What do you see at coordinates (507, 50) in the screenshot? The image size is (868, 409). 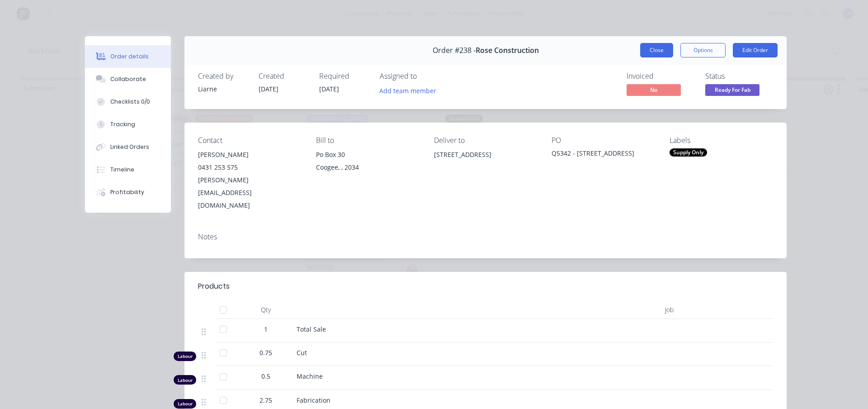 I see `span: Rose Construction` at bounding box center [507, 50].